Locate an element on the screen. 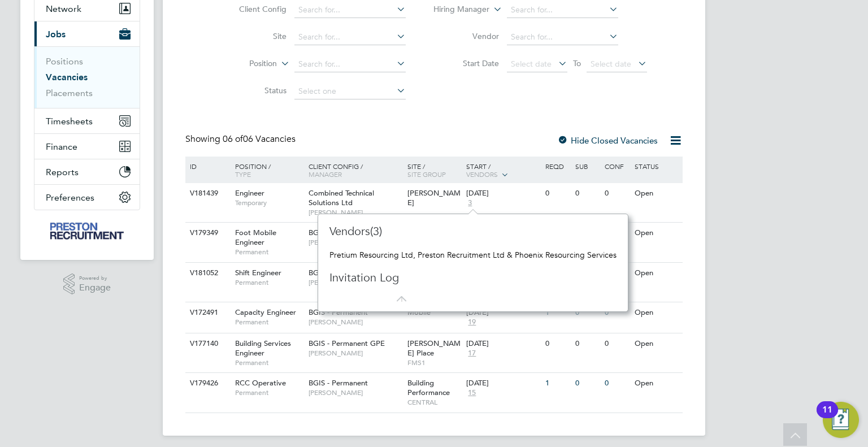  label: Client Config is located at coordinates (253, 9).